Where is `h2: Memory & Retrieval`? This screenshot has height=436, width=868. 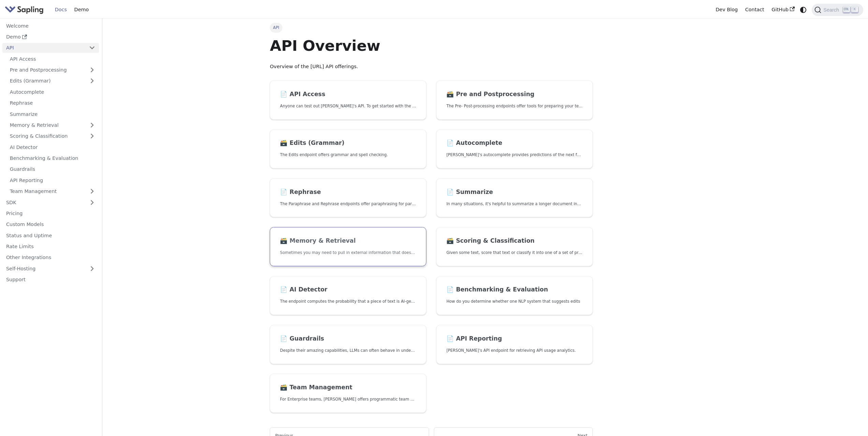
h2: Memory & Retrieval is located at coordinates (348, 241).